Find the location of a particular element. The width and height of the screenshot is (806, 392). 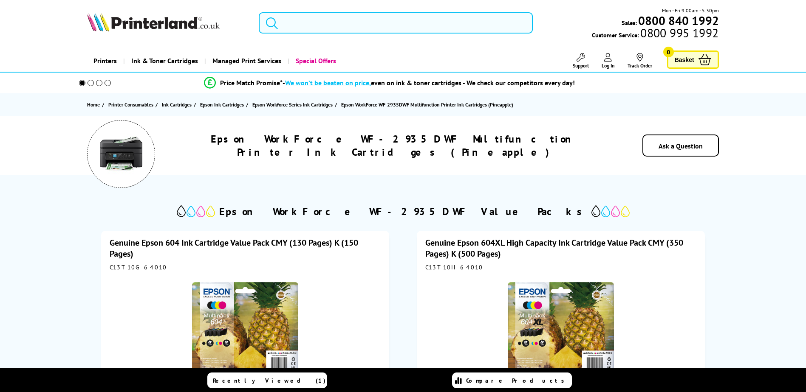

span: Sales: is located at coordinates (629, 23).